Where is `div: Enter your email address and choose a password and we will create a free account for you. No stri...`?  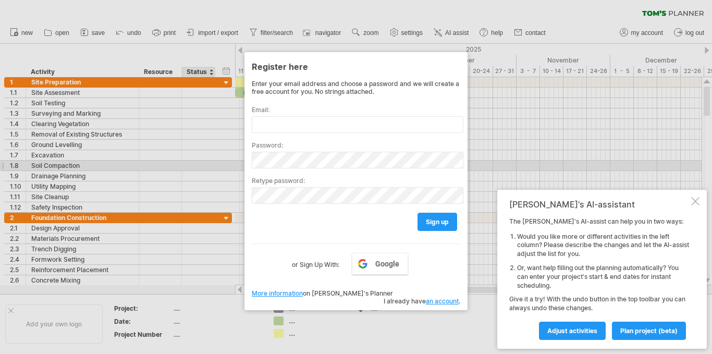 div: Enter your email address and choose a password and we will create a free account for you. No stri... is located at coordinates (356, 88).